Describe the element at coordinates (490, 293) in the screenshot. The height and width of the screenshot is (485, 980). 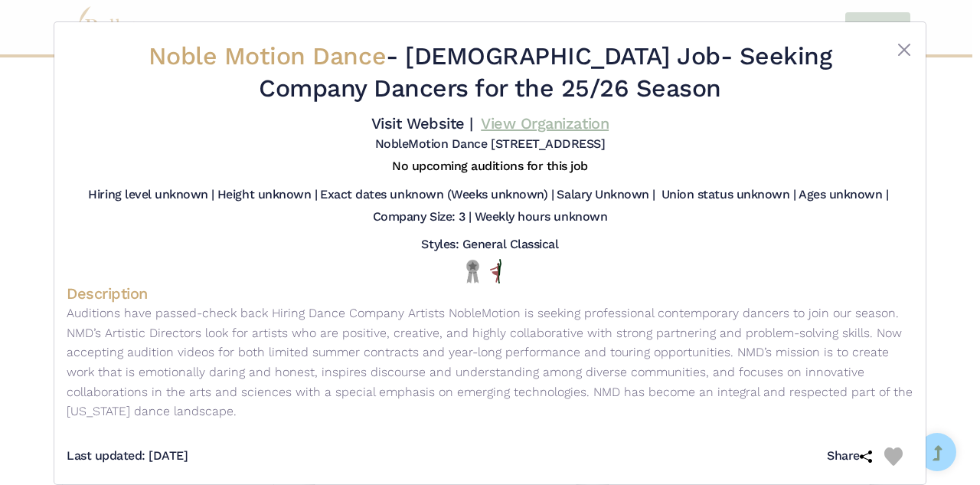
I see `h4: Description` at that location.